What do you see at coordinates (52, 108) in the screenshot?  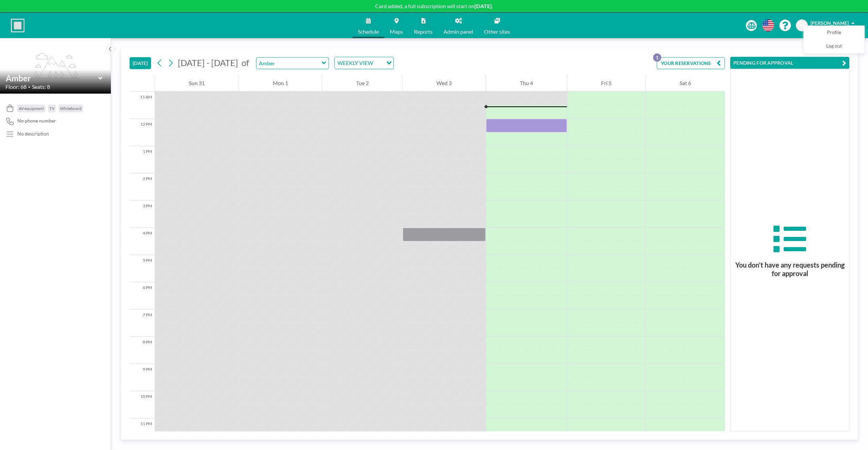 I see `span: TV` at bounding box center [52, 108].